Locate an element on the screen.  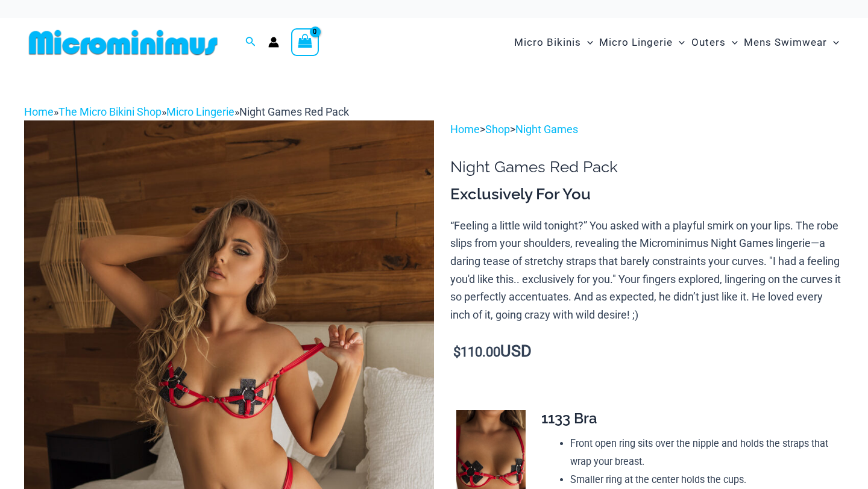
li: Smaller ring at the center holds the cups. is located at coordinates (702, 480).